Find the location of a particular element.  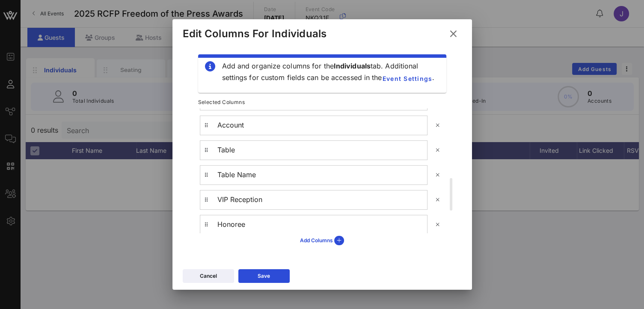

p: Selected Columns is located at coordinates (322, 102).